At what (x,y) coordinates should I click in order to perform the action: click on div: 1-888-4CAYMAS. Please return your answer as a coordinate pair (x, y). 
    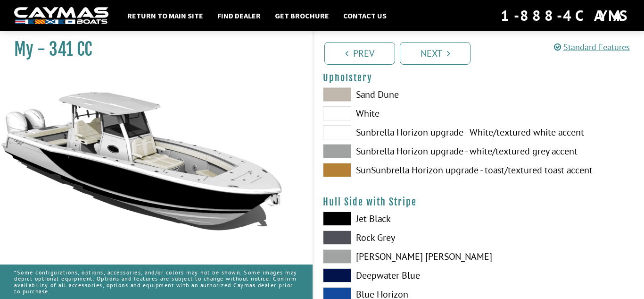
    Looking at the image, I should click on (566, 16).